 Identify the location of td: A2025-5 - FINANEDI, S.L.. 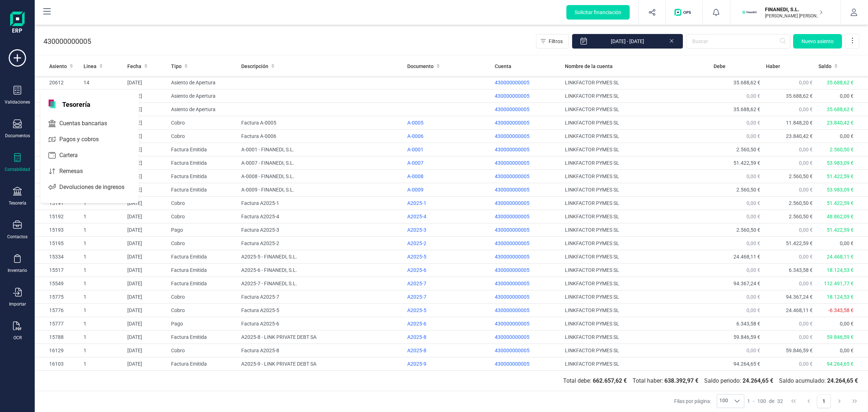
(321, 257).